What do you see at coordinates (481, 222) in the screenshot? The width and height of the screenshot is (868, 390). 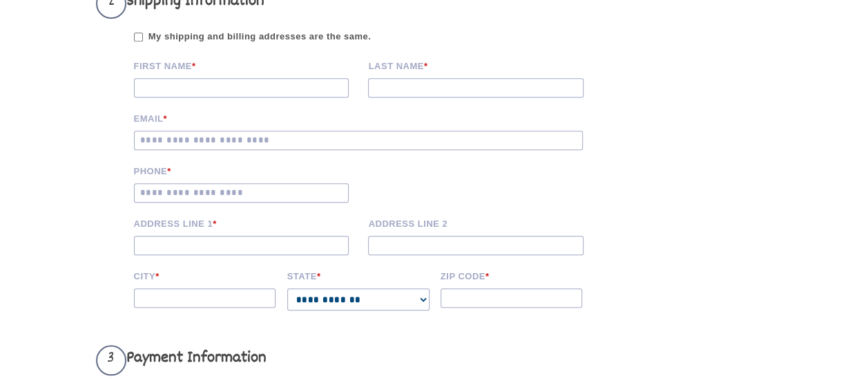 I see `label: Address Line 2` at bounding box center [481, 222].